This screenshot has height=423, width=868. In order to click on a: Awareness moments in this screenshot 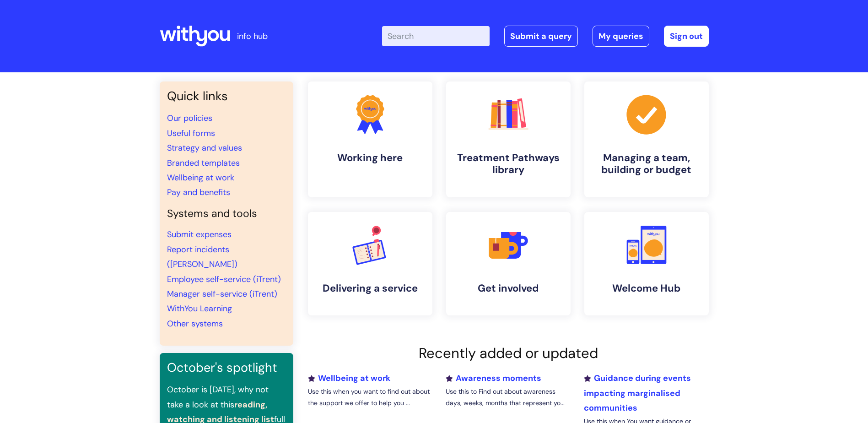, I will do `click(493, 378)`.